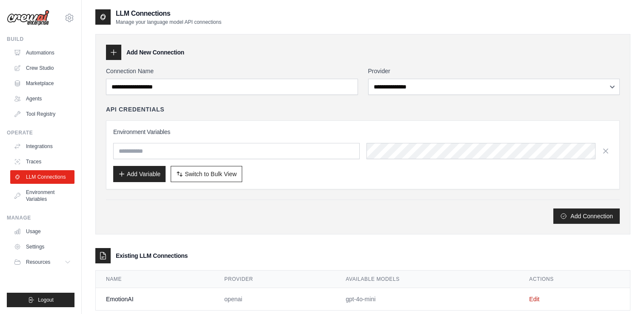 This screenshot has height=314, width=644. I want to click on button: Logout, so click(40, 300).